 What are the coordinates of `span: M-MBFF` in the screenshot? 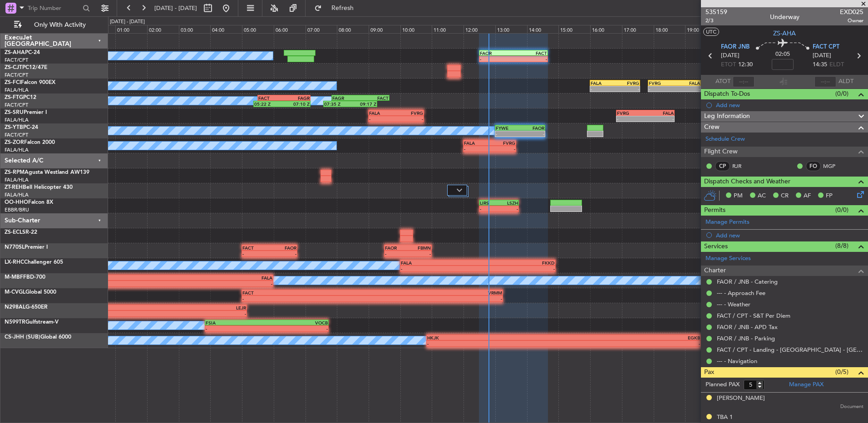 It's located at (15, 277).